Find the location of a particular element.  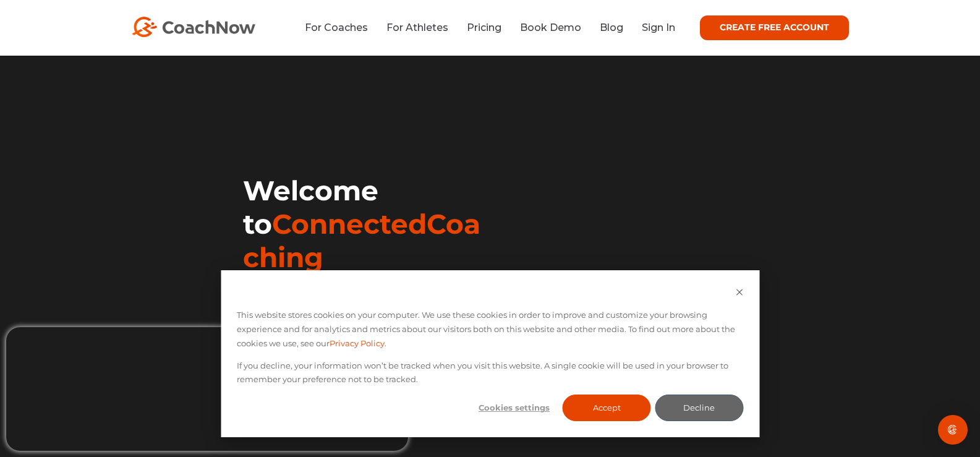

p: This website stores cookies on your computer. We use these cookies in order to improve and custom... is located at coordinates (490, 329).